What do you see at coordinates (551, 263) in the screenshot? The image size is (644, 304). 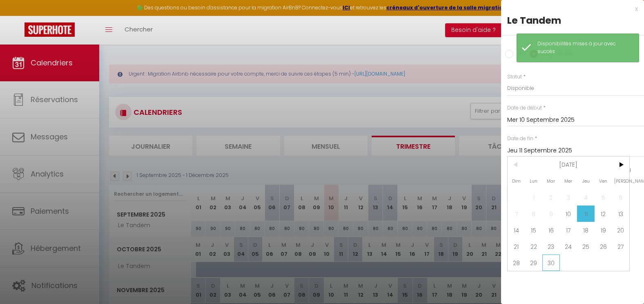 I see `span: 30` at bounding box center [551, 263].